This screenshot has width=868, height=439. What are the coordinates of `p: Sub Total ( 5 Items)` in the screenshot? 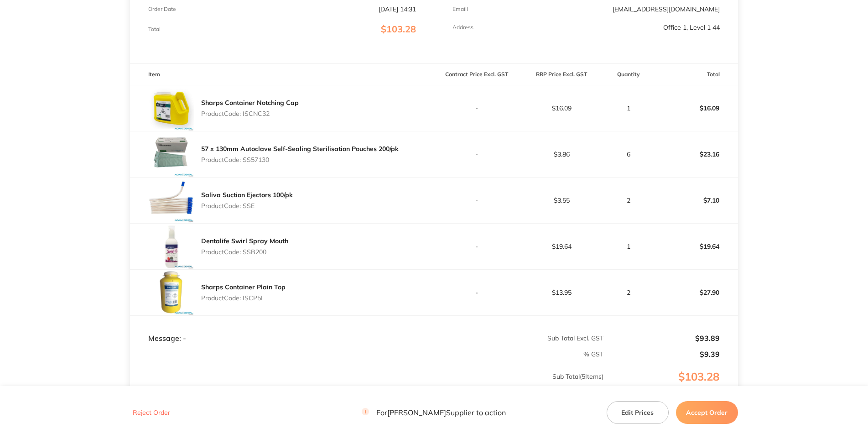 It's located at (367, 385).